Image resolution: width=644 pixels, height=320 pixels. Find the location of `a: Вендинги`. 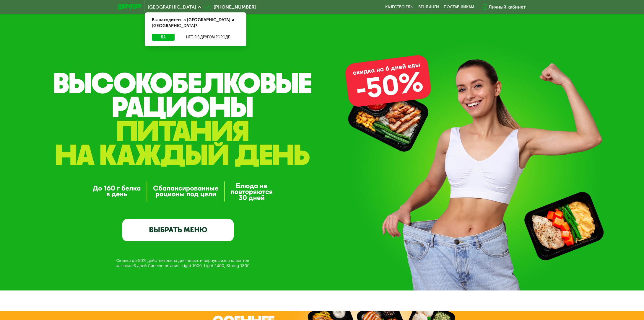

a: Вендинги is located at coordinates (429, 7).